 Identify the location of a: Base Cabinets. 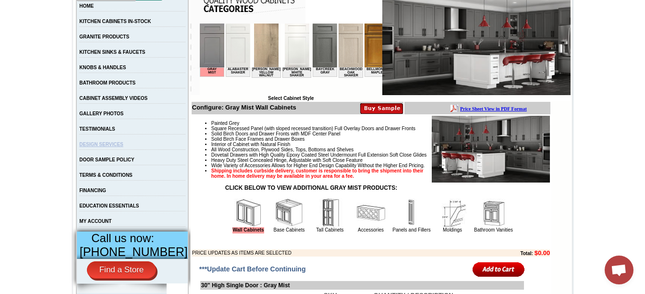
(289, 229).